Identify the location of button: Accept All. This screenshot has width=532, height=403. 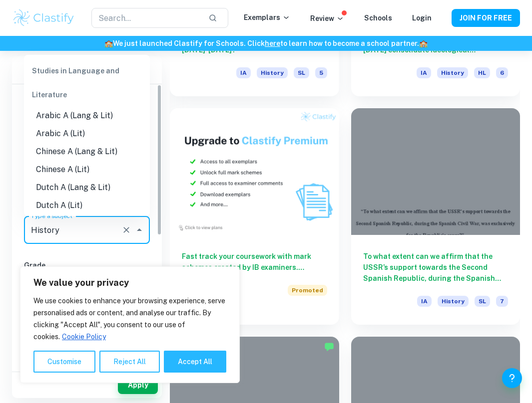
(195, 362).